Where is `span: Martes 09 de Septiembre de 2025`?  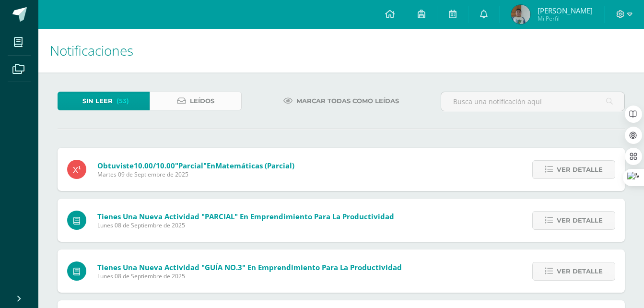
span: Martes 09 de Septiembre de 2025 is located at coordinates (195, 174).